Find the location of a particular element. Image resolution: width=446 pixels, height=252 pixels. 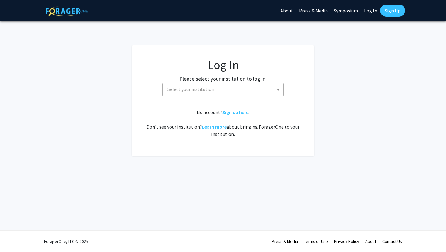

a: Terms of Use is located at coordinates (316, 241).